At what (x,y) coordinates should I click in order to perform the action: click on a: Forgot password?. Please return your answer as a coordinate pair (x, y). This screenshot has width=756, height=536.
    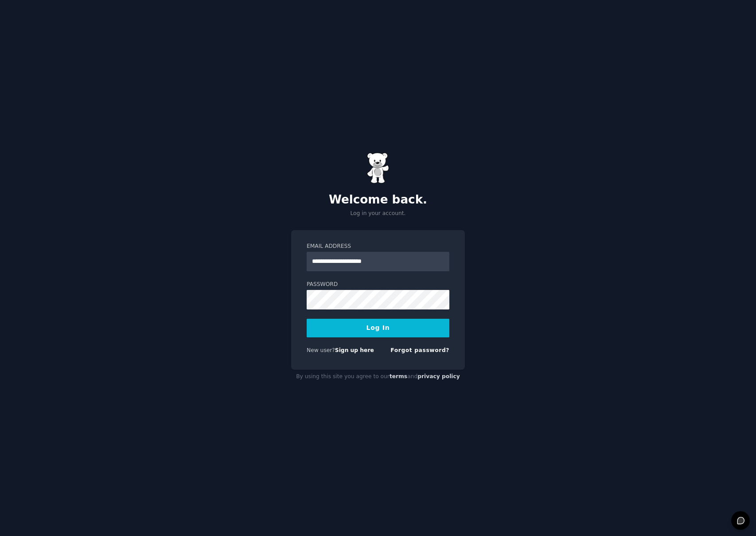
    Looking at the image, I should click on (420, 350).